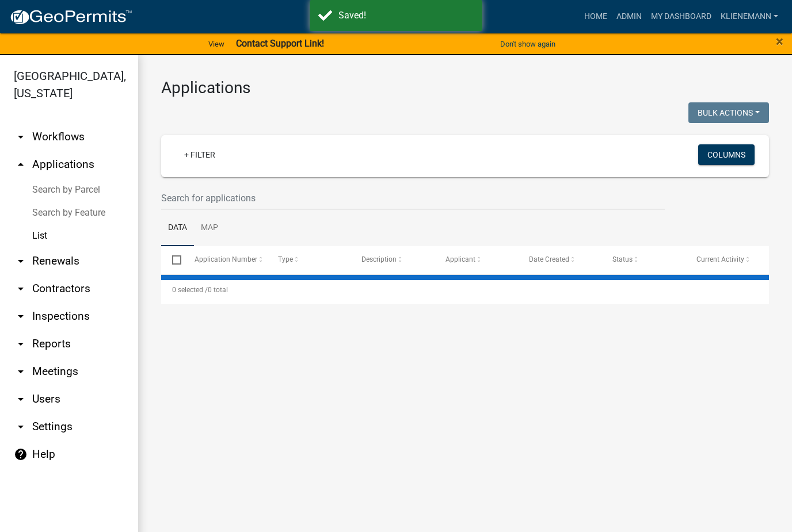 The width and height of the screenshot is (792, 532). What do you see at coordinates (729, 113) in the screenshot?
I see `button: Bulk Actions` at bounding box center [729, 113].